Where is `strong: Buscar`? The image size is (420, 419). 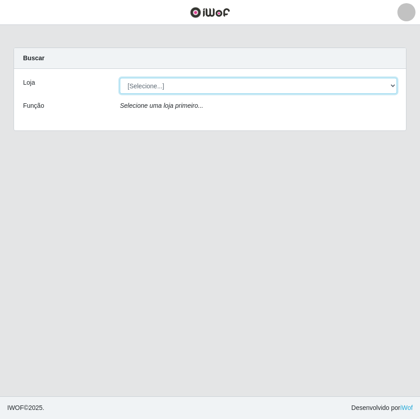
strong: Buscar is located at coordinates (33, 58).